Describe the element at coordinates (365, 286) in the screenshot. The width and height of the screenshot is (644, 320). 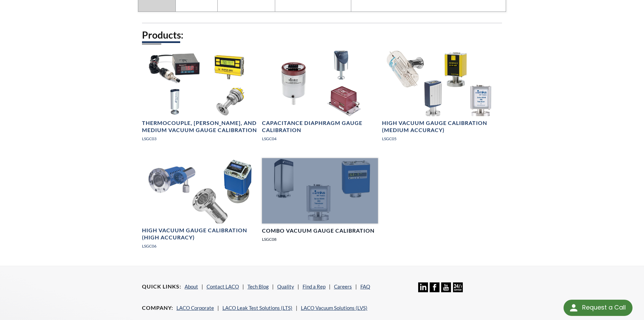
I see `a: FAQ` at that location.